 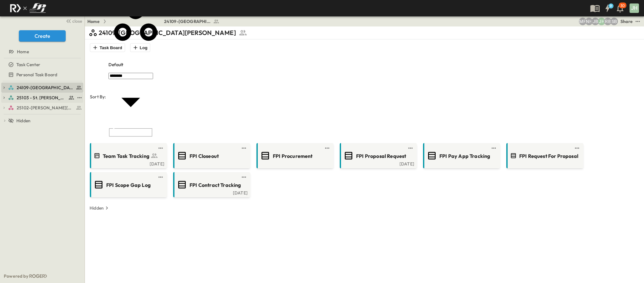 What do you see at coordinates (583, 21) in the screenshot?
I see `div: Monica Pruteanu (mpruteanu@fpibuilders.com)` at bounding box center [583, 21].